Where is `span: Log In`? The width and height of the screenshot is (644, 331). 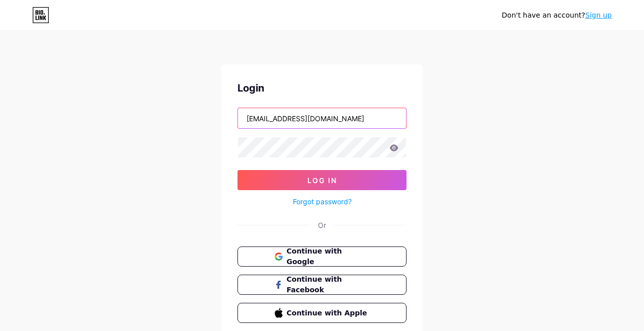
span: Log In is located at coordinates (322, 180).